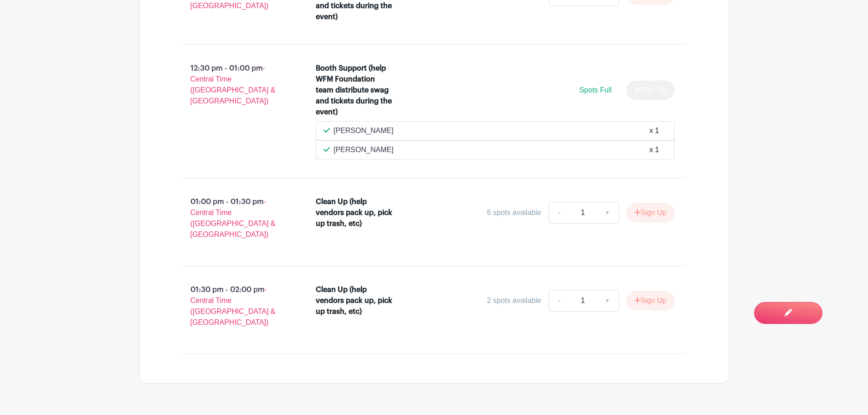 The width and height of the screenshot is (868, 415). What do you see at coordinates (235, 85) in the screenshot?
I see `p: 12:30 pm - 01:00 pm` at bounding box center [235, 85].